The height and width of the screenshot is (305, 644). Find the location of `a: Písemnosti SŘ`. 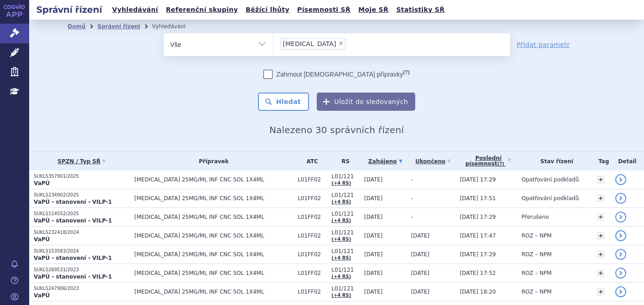

a: Písemnosti SŘ is located at coordinates (324, 10).